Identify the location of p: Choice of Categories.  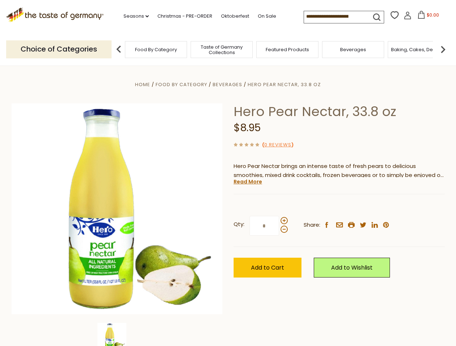
(59, 49).